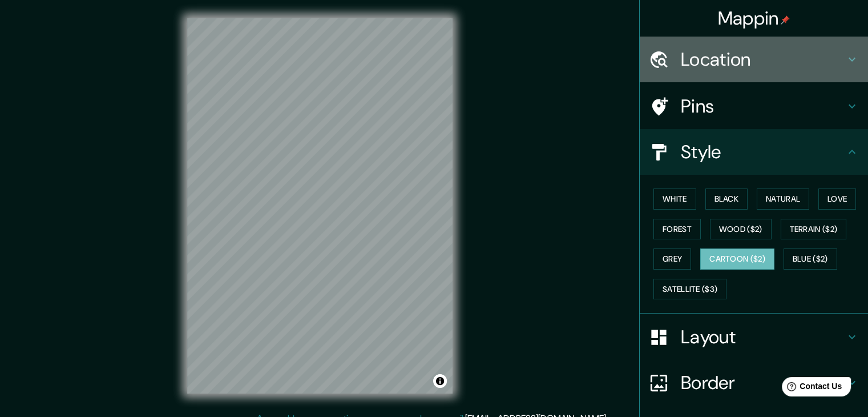  Describe the element at coordinates (785, 20) in the screenshot. I see `img: pin-icon.png` at that location.